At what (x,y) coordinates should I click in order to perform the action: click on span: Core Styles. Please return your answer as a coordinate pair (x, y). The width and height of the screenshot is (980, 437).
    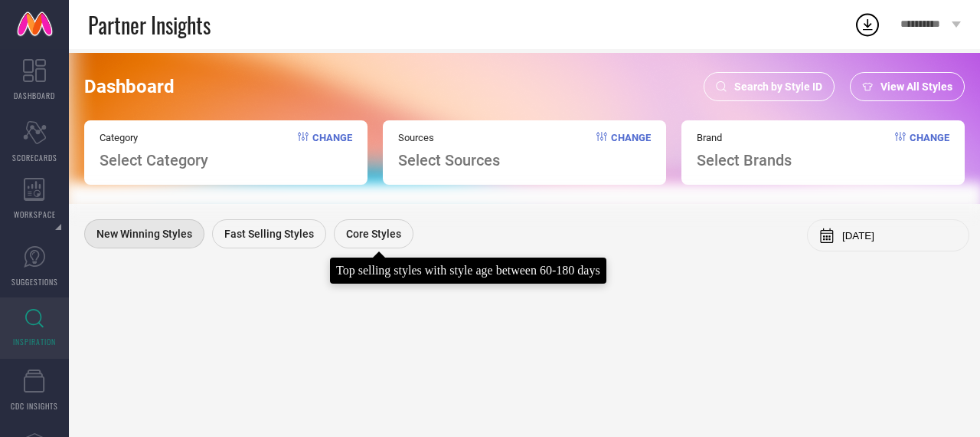
    Looking at the image, I should click on (373, 233).